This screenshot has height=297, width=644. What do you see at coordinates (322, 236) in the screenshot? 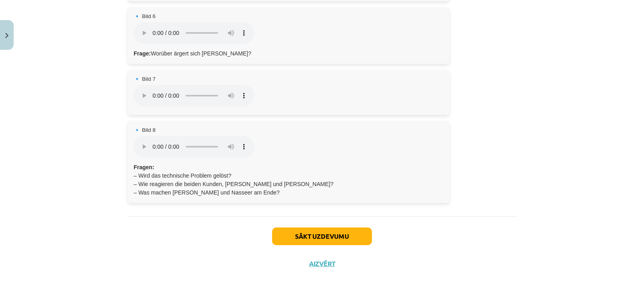
I see `button: Sākt uzdevumu` at bounding box center [322, 236].